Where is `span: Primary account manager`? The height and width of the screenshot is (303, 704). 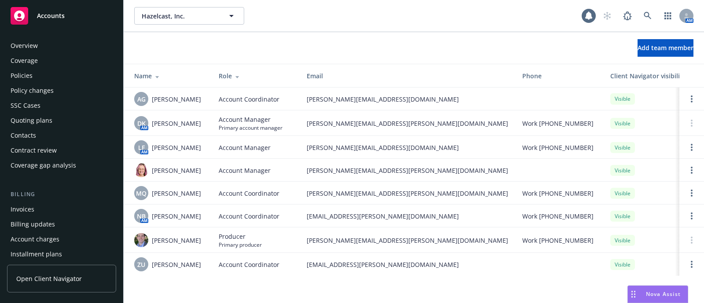 span: Primary account manager is located at coordinates (250, 128).